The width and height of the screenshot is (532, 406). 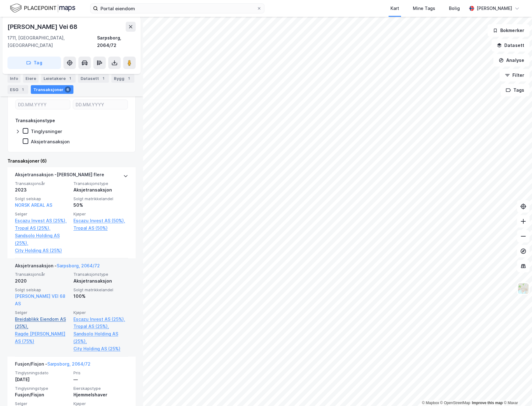 I want to click on div: 2020, so click(x=42, y=281).